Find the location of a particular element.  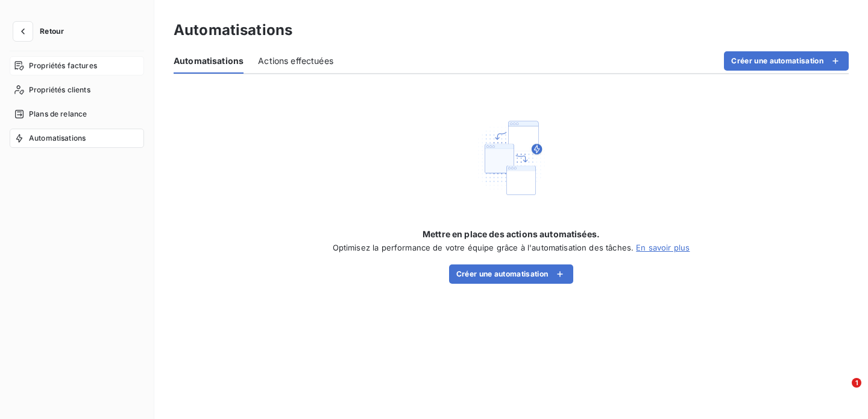

a: En savoir plus is located at coordinates (662, 247).